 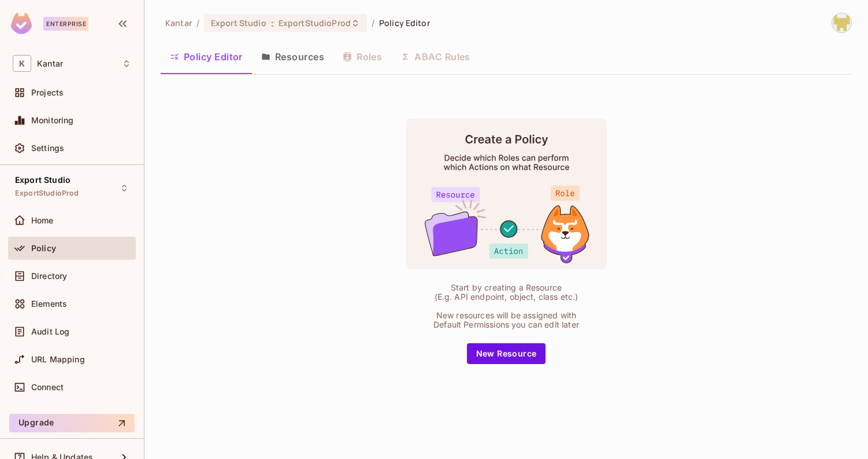 I want to click on div: Enterprise, so click(x=66, y=24).